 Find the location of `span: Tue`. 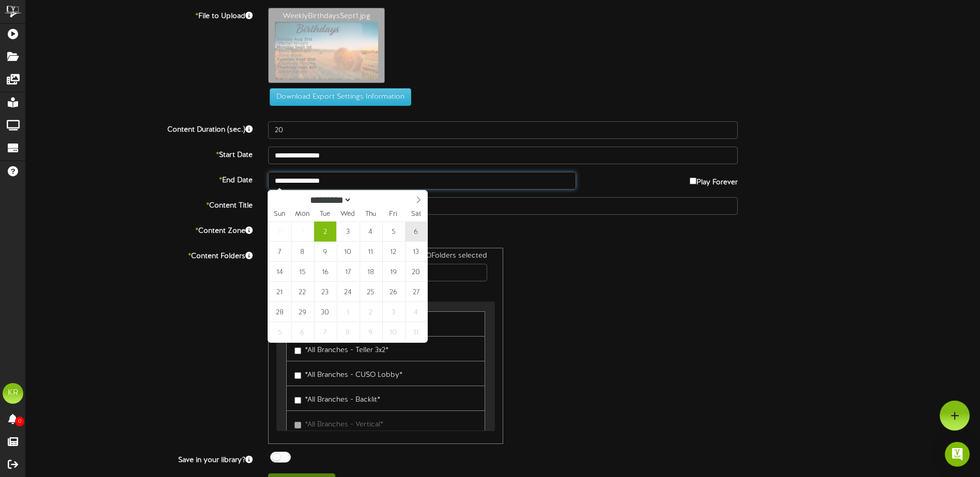

span: Tue is located at coordinates (325, 214).